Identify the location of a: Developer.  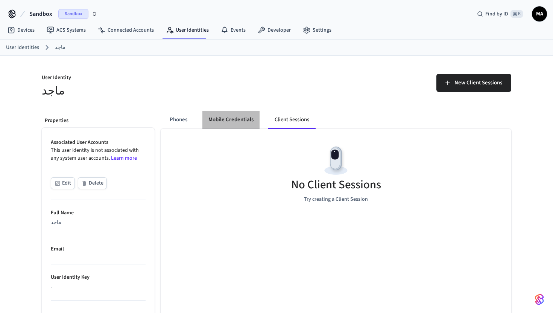
(274, 30).